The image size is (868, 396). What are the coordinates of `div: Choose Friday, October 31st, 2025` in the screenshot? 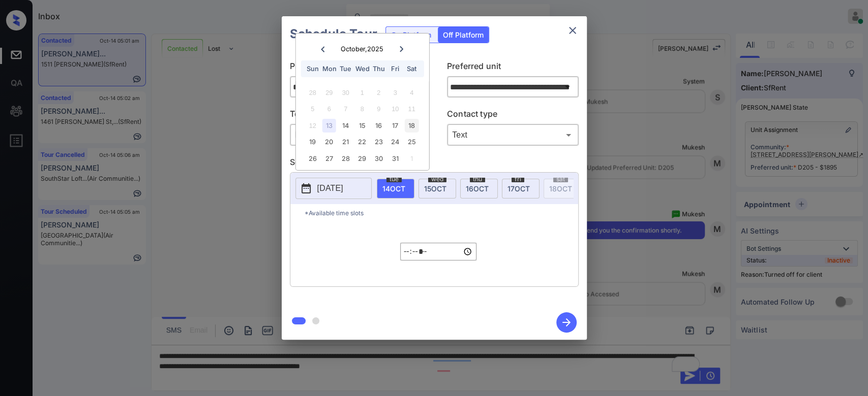 It's located at (395, 158).